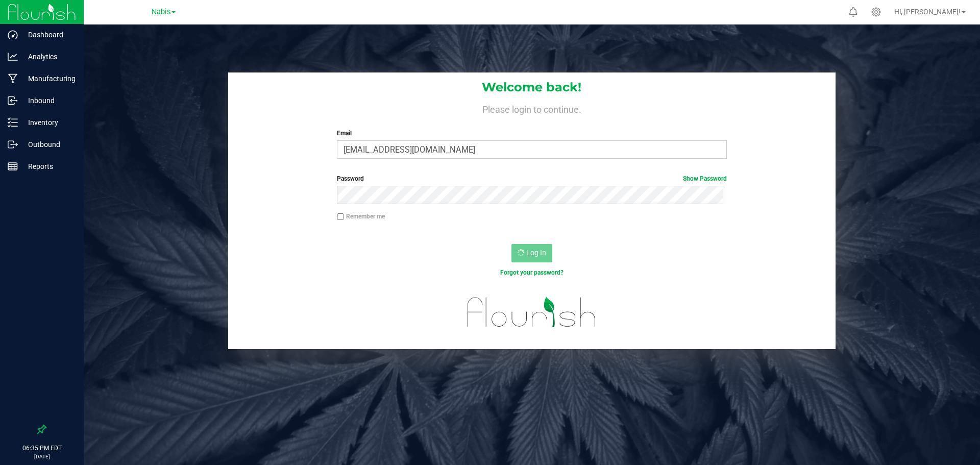  Describe the element at coordinates (13, 145) in the screenshot. I see `inline-svg: Outbound` at that location.